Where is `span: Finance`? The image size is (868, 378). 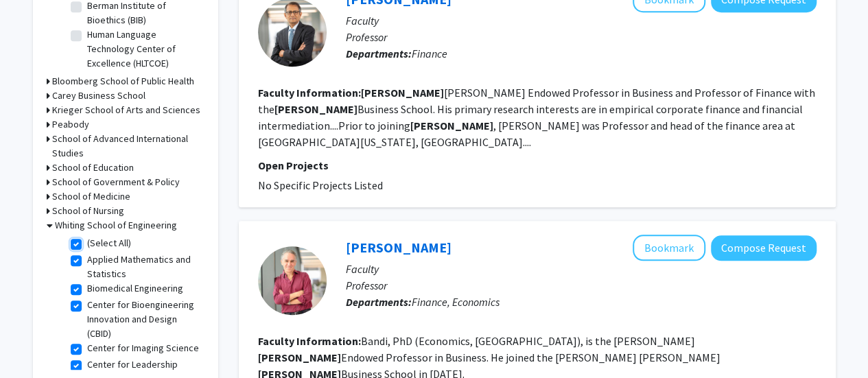
span: Finance is located at coordinates (430, 53).